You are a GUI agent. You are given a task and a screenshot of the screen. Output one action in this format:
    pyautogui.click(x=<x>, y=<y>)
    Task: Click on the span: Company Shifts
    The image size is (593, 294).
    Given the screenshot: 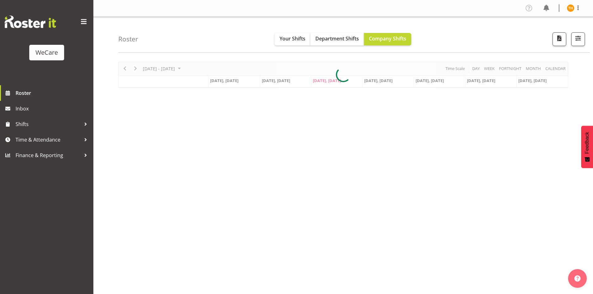 What is the action you would take?
    pyautogui.click(x=387, y=39)
    